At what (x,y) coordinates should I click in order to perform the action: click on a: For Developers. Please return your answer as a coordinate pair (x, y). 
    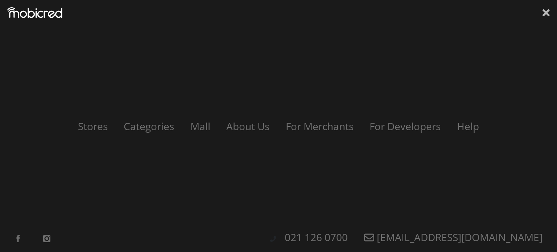
    Looking at the image, I should click on (405, 126).